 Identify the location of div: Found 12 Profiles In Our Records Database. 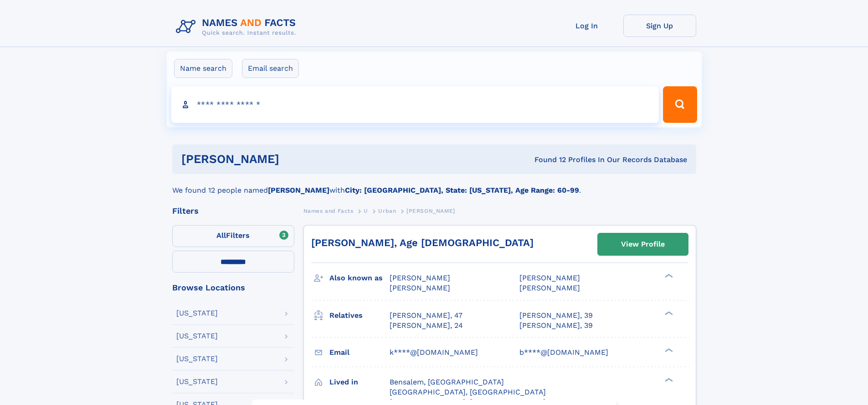
(547, 160).